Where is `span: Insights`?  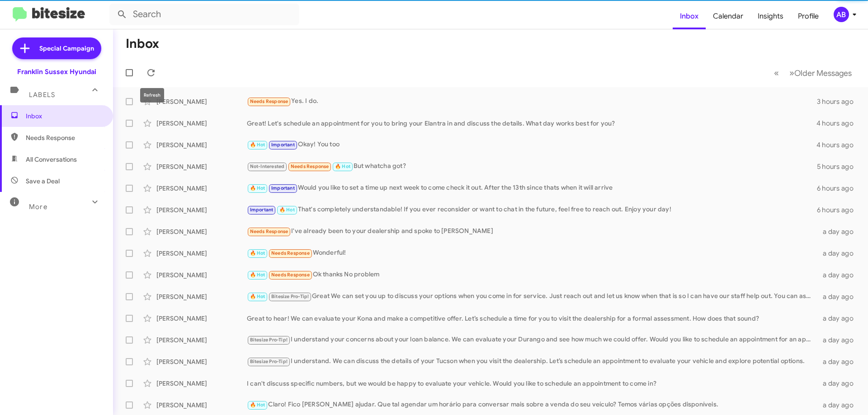 span: Insights is located at coordinates (771, 16).